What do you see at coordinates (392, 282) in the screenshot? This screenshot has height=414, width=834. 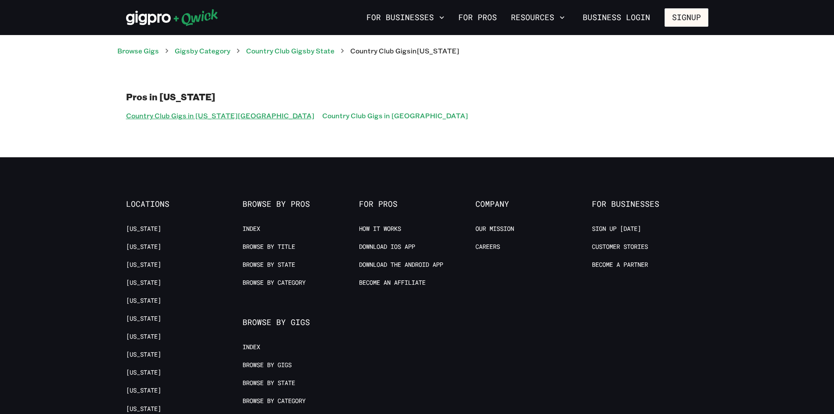 I see `a: Become an Affiliate` at bounding box center [392, 282].